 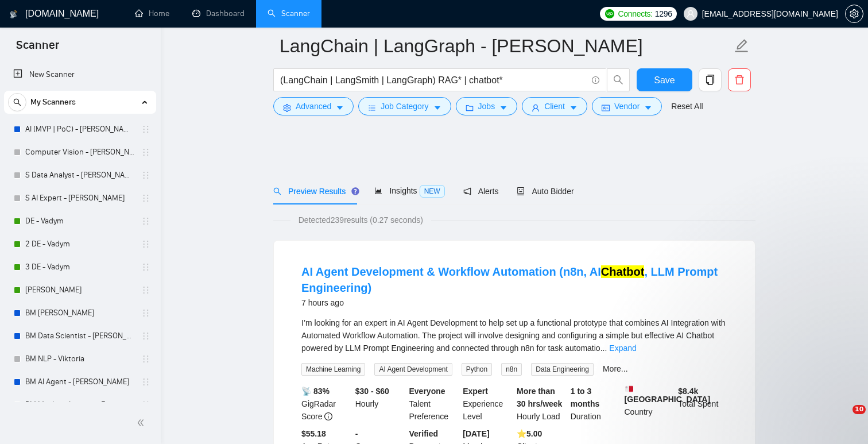 I want to click on div: Hourly Load, so click(x=542, y=403).